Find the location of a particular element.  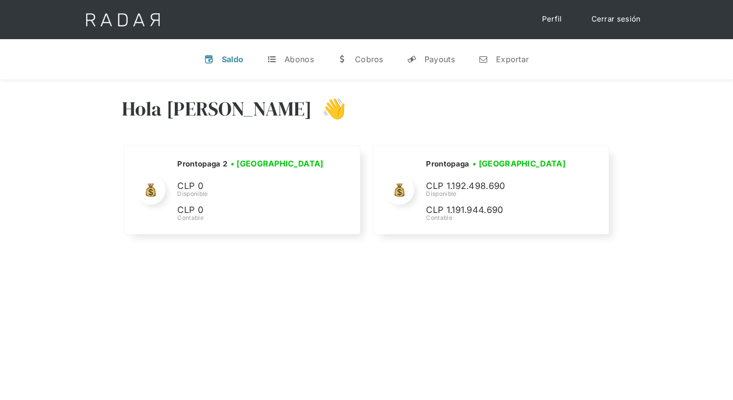

div: Exportar is located at coordinates (512, 59).